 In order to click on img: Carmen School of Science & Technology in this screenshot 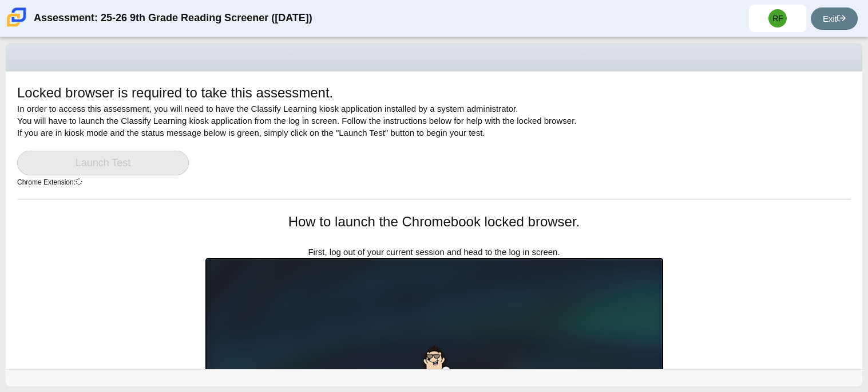, I will do `click(17, 17)`.